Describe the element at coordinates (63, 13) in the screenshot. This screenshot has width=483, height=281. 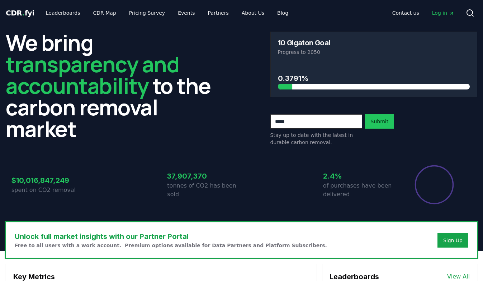
I see `a: Leaderboards` at that location.